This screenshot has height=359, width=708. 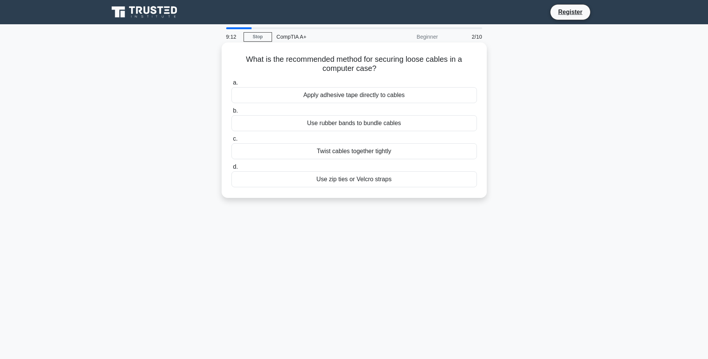 I want to click on span: c., so click(x=235, y=138).